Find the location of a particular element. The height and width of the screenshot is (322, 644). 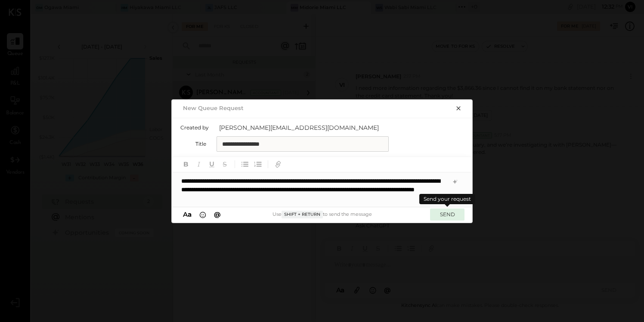

span: a is located at coordinates (189, 214).